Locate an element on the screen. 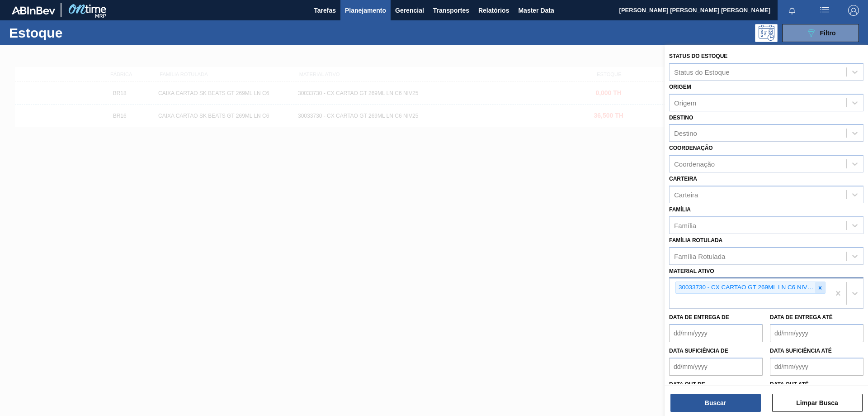 The image size is (868, 416). img: TNhmsLtSVTkK8tSr43FrP2fwEKptu5GPRR3wAAAABJRU5ErkJggg== is located at coordinates (33, 11).